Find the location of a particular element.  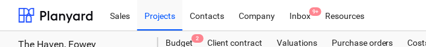

span: 9+ is located at coordinates (316, 11).